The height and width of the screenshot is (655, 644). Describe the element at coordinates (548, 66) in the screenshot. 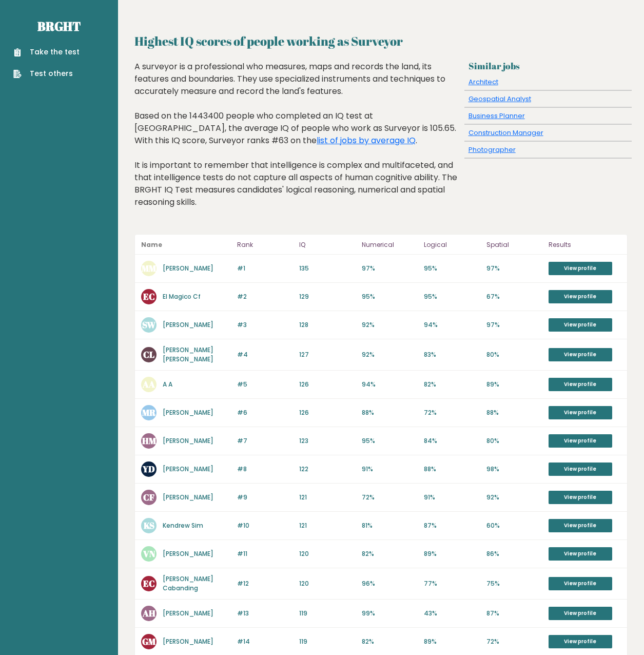

I see `h3: Similar jobs` at that location.